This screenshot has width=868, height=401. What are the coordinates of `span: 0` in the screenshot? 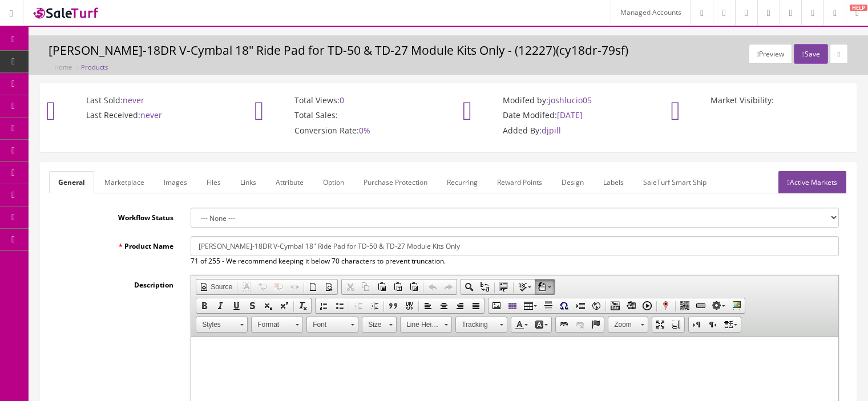 It's located at (342, 100).